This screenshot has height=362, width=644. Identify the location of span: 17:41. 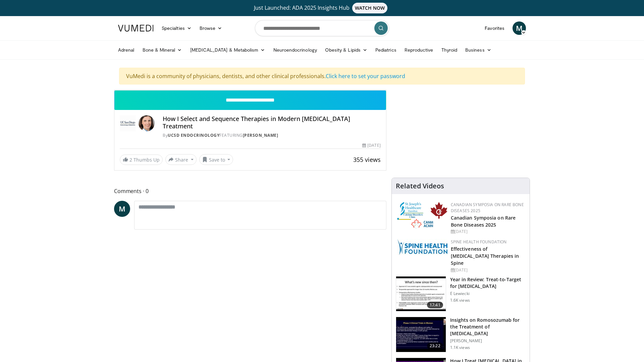
(435, 305).